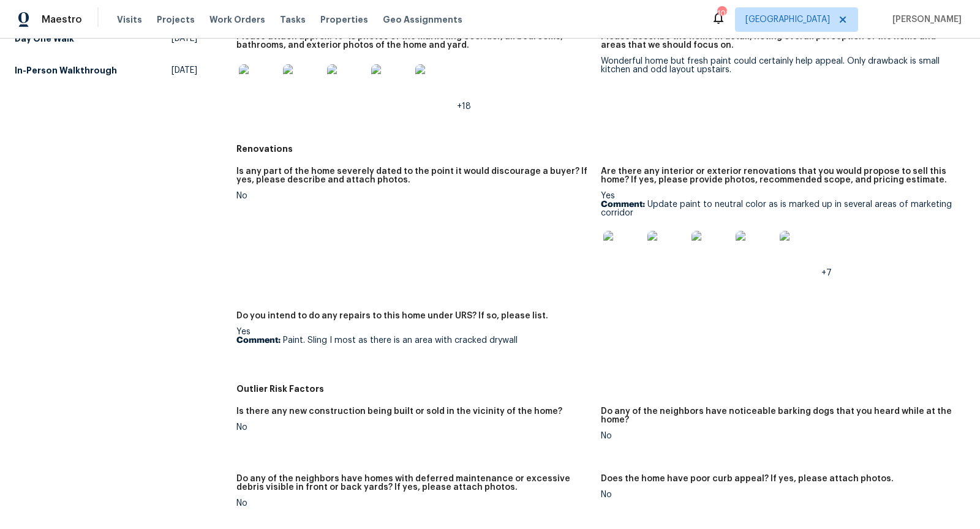 Image resolution: width=980 pixels, height=529 pixels. What do you see at coordinates (399, 411) in the screenshot?
I see `h5: Is there any new construction being built or sold in the vicinity of the home?` at bounding box center [399, 411].